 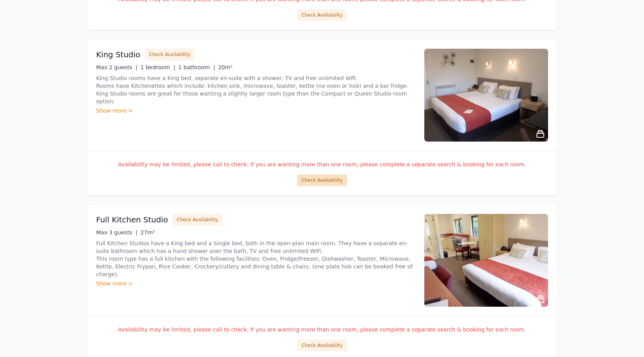 I want to click on p: King Studio rooms have a King bed, separate en-suite with a shower, TV and free unlimited Wifi. R..., so click(x=255, y=89).